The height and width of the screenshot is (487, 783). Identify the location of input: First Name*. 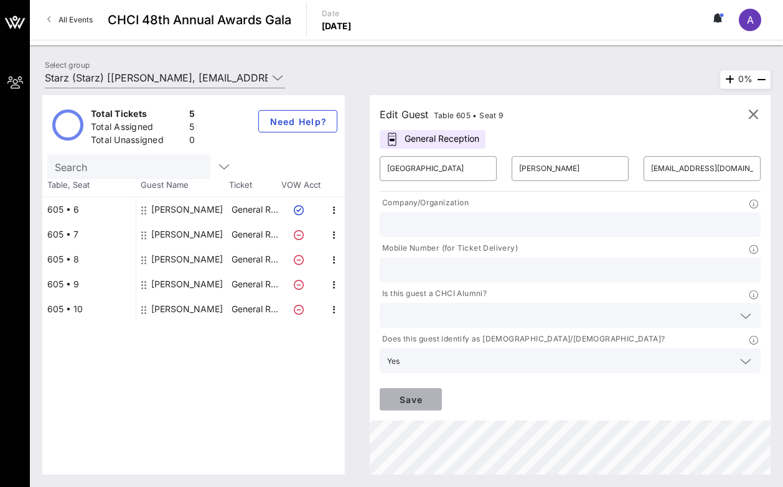
(438, 169).